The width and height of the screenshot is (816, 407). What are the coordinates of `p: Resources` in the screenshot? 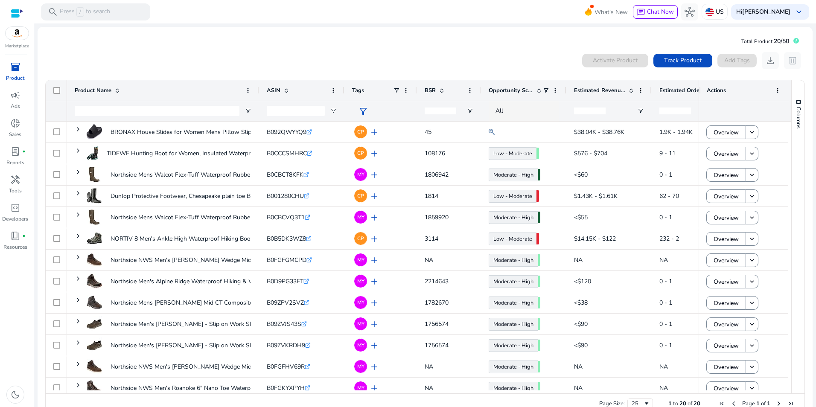 It's located at (15, 247).